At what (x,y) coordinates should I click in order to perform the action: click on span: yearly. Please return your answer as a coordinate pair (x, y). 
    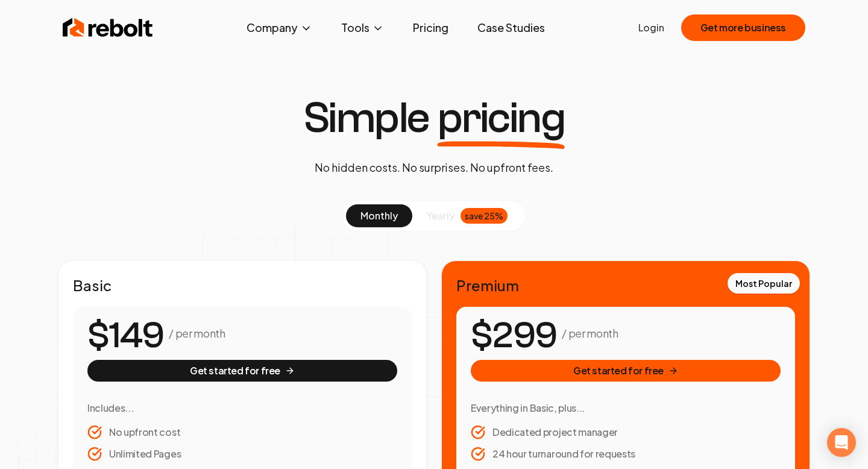
    Looking at the image, I should click on (440, 216).